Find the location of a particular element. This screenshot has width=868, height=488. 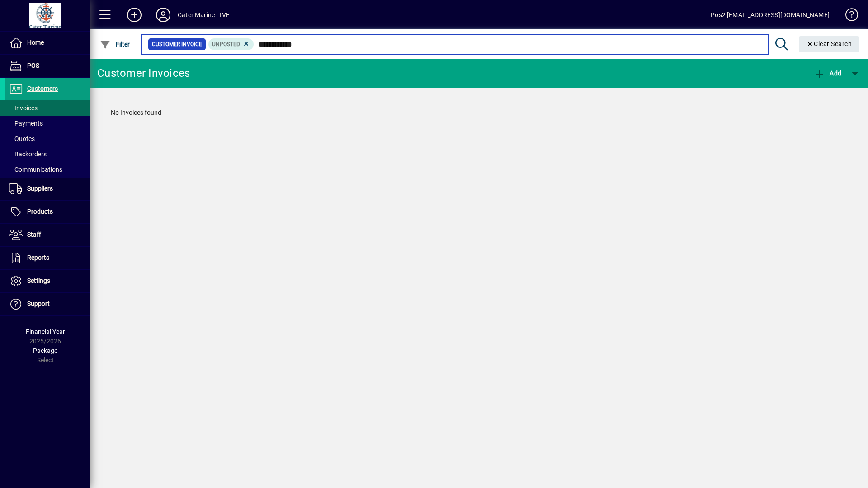

a: Backorders is located at coordinates (47, 154).